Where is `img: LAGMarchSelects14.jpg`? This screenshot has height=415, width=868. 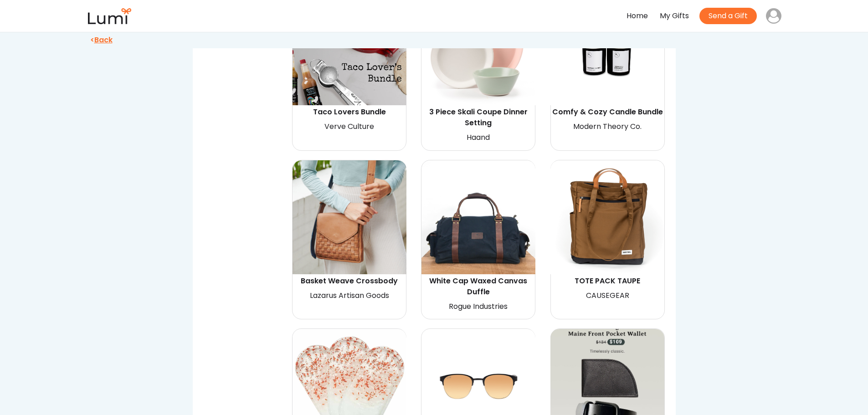 img: LAGMarchSelects14.jpg is located at coordinates (350, 218).